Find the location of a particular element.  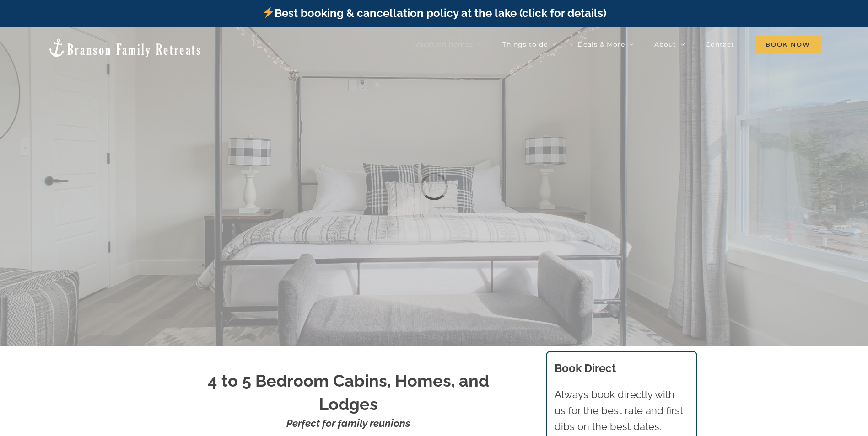

a: Best booking & cancellation policy at the lake (click for details) is located at coordinates (434, 13).